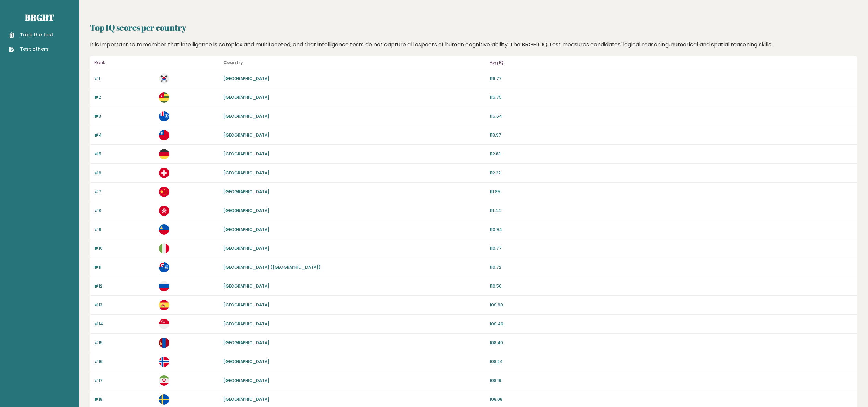 Image resolution: width=868 pixels, height=407 pixels. Describe the element at coordinates (164, 135) in the screenshot. I see `img: tw.svg` at that location.